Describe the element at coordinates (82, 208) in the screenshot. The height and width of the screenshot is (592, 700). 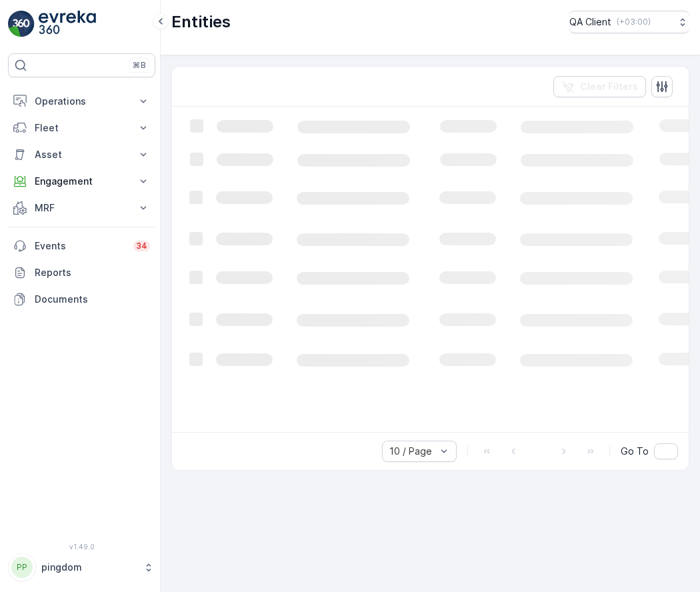
I see `button: MRF` at that location.